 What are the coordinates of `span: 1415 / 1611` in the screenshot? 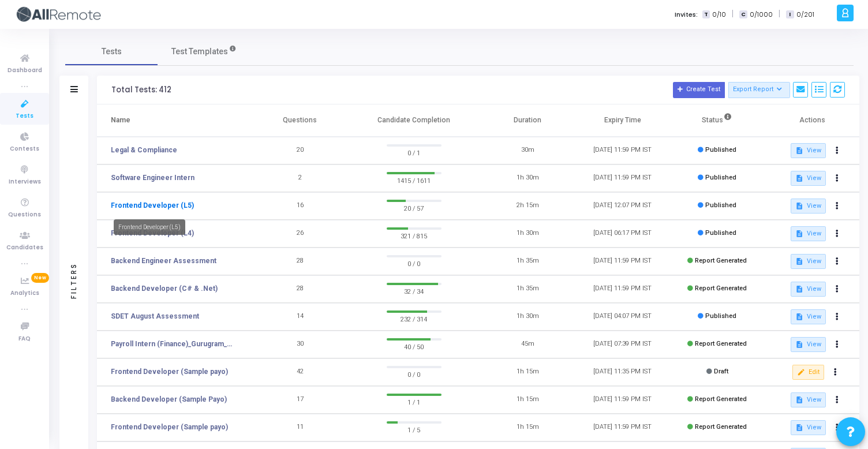 It's located at (414, 180).